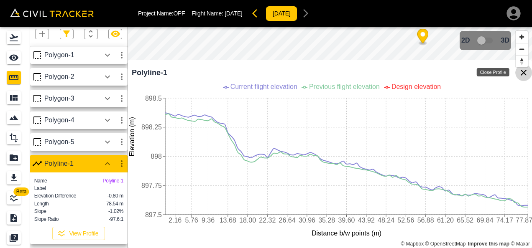  Describe the element at coordinates (346, 233) in the screenshot. I see `tspan: Distance b/w points (m)` at that location.